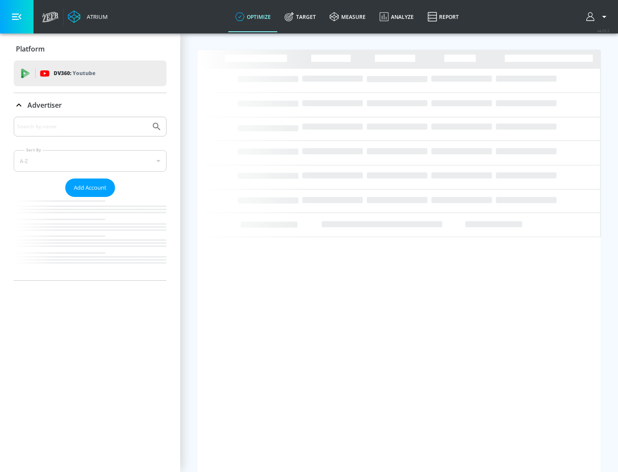 The width and height of the screenshot is (618, 472). I want to click on span: Add Account, so click(90, 187).